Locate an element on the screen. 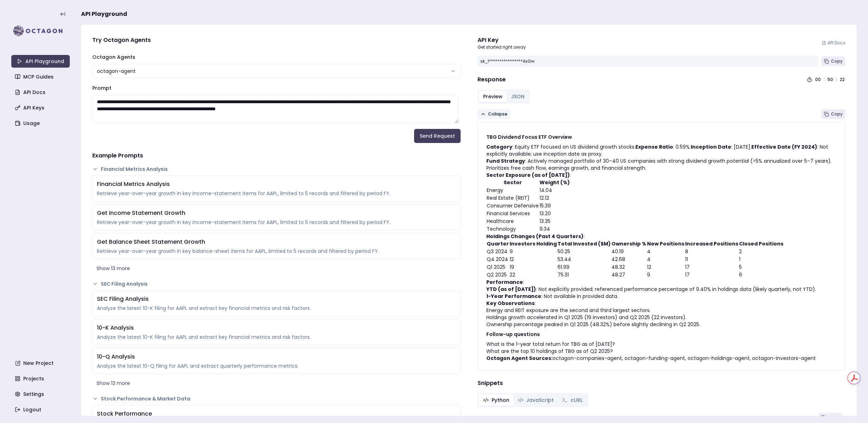 Image resolution: width=868 pixels, height=423 pixels. td: 1 is located at coordinates (761, 259).